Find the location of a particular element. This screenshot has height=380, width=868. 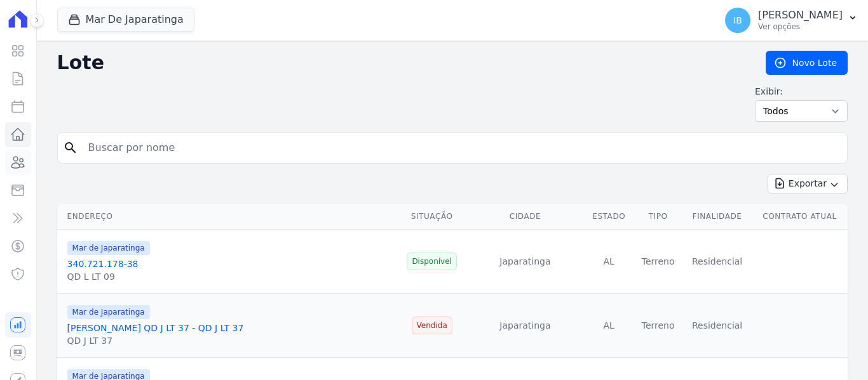

a: Novo Lote is located at coordinates (806, 63).